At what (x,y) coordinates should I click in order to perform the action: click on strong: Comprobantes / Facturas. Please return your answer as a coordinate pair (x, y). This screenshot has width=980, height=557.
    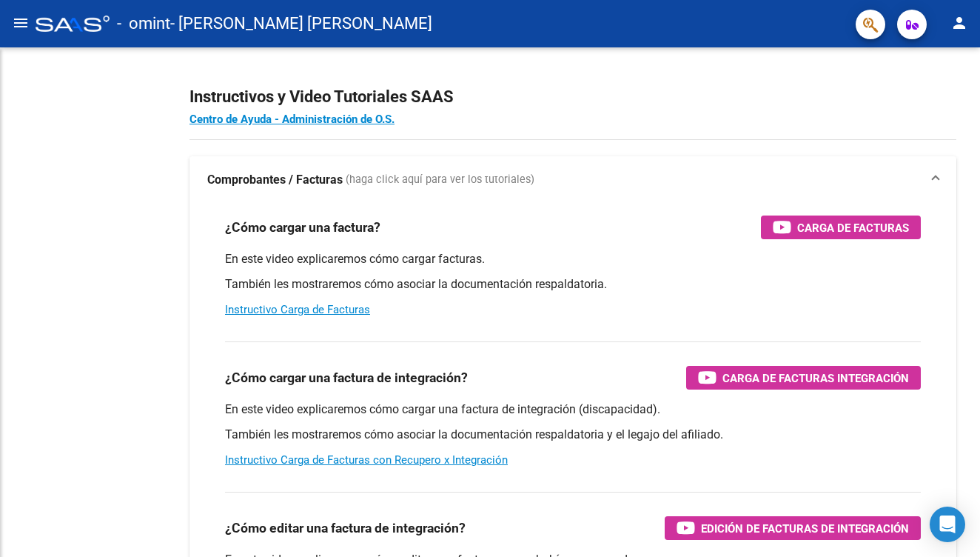
    Looking at the image, I should click on (274, 180).